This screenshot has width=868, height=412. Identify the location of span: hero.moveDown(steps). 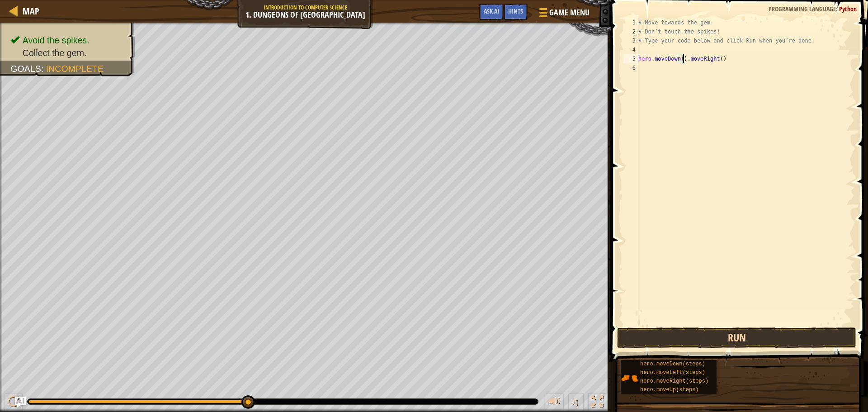
(673, 364).